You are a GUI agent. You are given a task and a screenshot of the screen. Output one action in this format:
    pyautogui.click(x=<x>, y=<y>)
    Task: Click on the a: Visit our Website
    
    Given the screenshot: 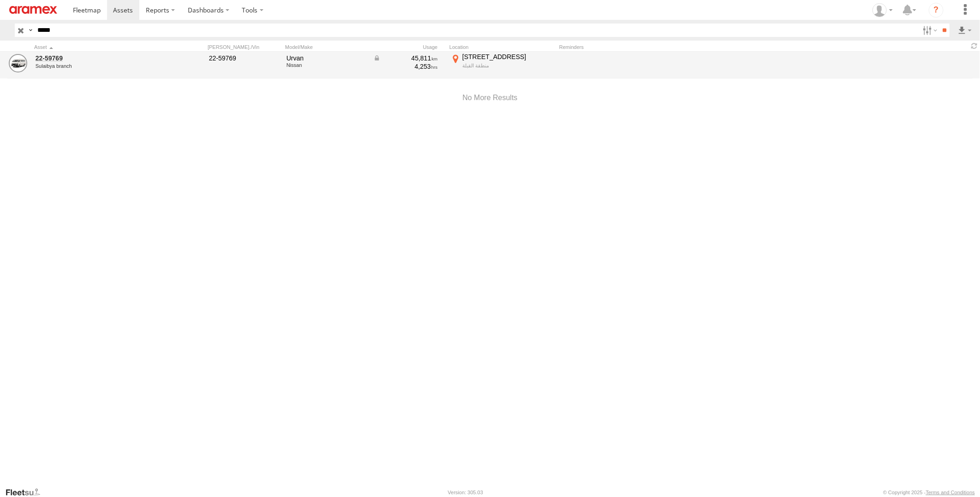 What is the action you would take?
    pyautogui.click(x=26, y=493)
    